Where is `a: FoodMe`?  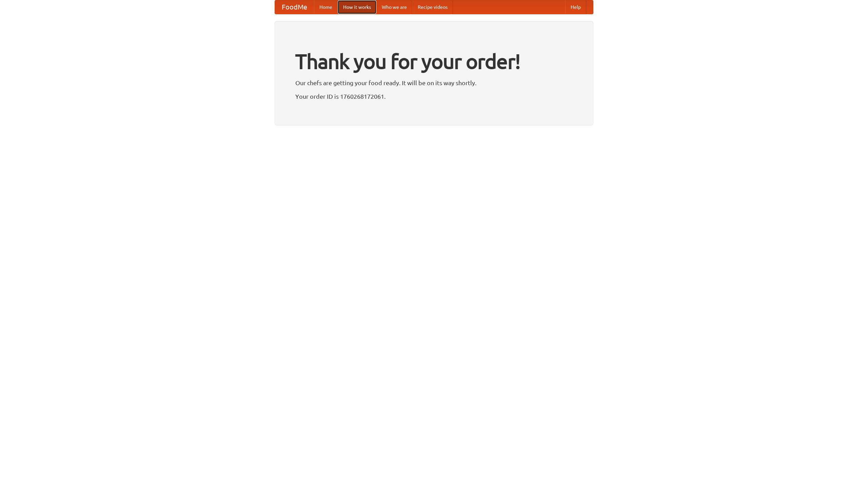 a: FoodMe is located at coordinates (295, 7).